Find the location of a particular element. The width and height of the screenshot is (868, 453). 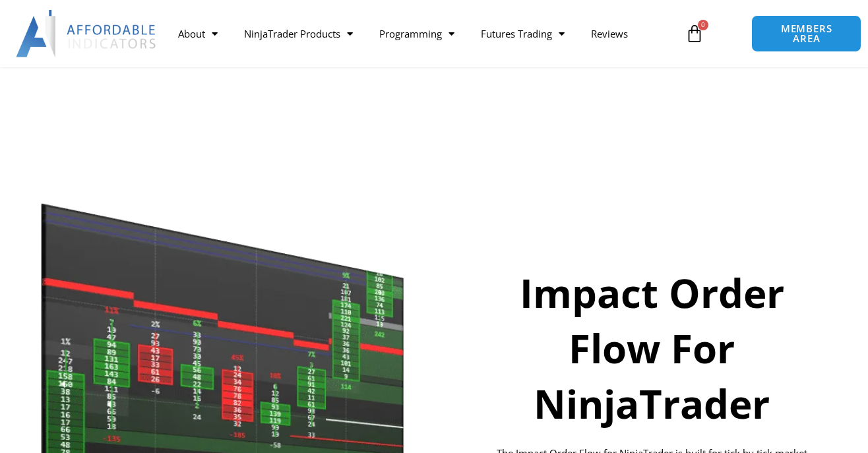

a: Programming is located at coordinates (417, 33).